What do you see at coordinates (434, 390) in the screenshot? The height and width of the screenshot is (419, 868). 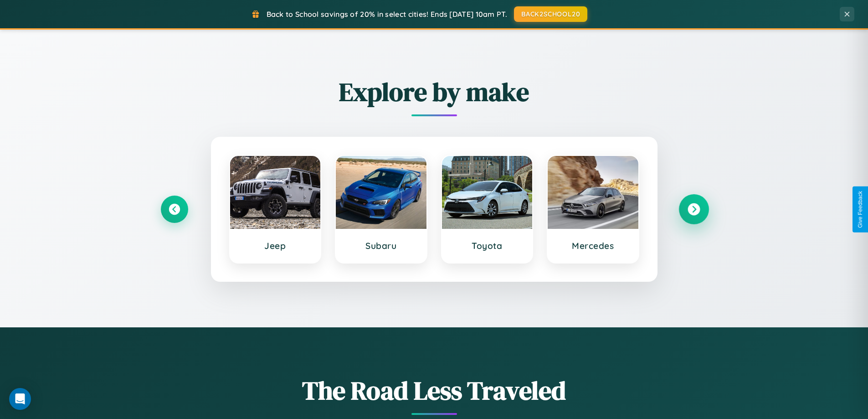 I see `h1: The Road Less Traveled` at bounding box center [434, 390].